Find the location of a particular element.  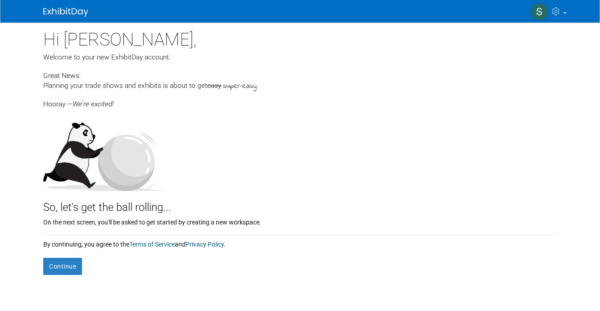

a: Privacy Policy is located at coordinates (205, 244).